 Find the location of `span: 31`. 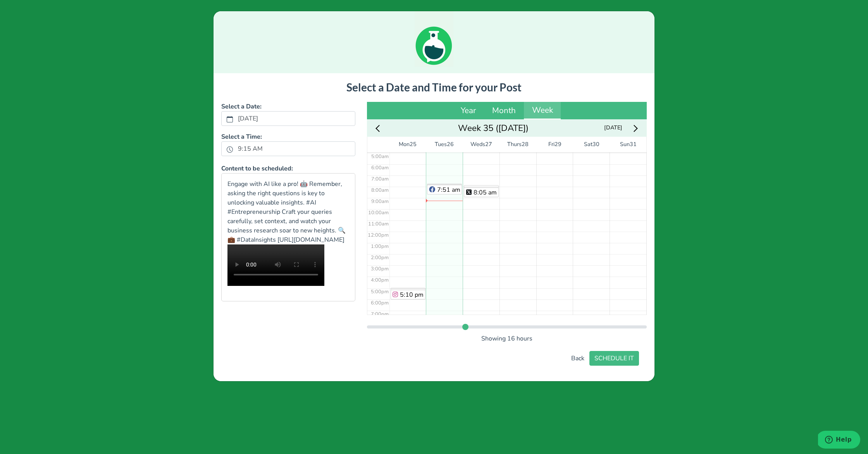

span: 31 is located at coordinates (633, 144).